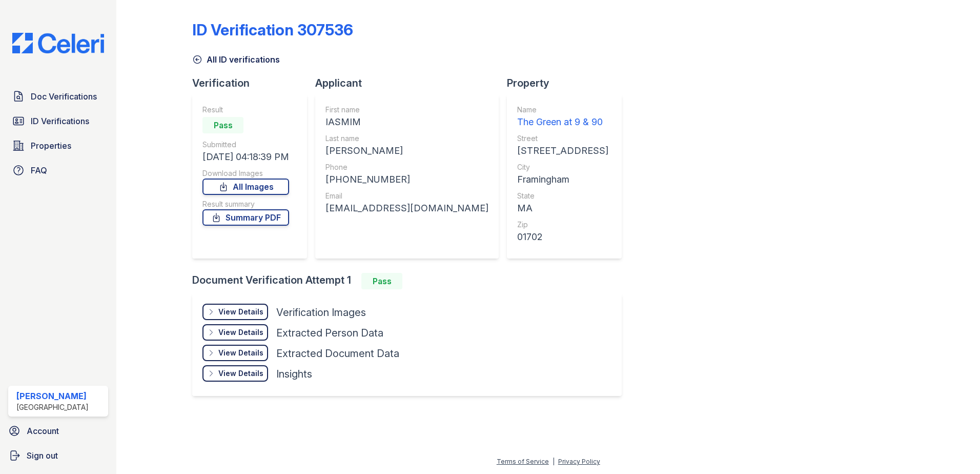  I want to click on div: Document Verification Attempt 1, so click(411, 281).